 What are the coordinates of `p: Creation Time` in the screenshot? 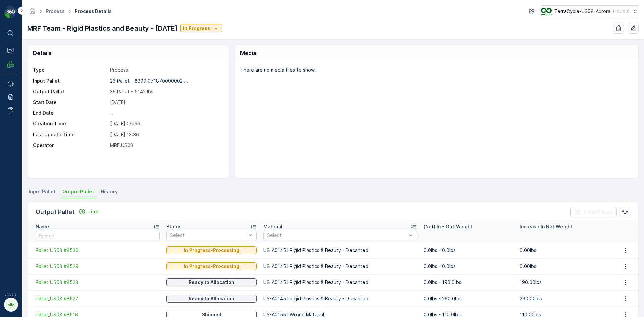 It's located at (70, 124).